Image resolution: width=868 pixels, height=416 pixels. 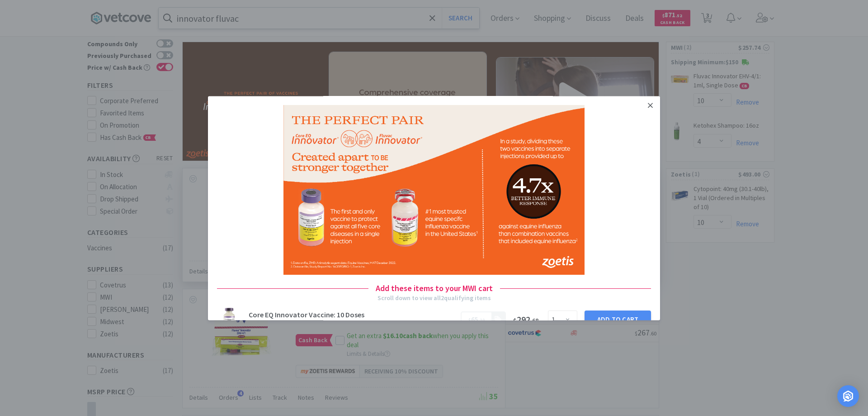 I want to click on span: 65, so click(x=475, y=319).